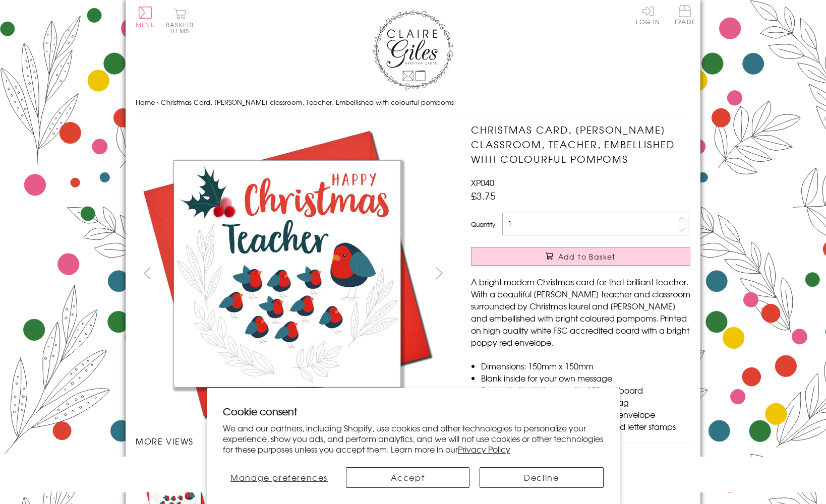 Image resolution: width=826 pixels, height=504 pixels. What do you see at coordinates (648, 15) in the screenshot?
I see `a: Log In` at bounding box center [648, 15].